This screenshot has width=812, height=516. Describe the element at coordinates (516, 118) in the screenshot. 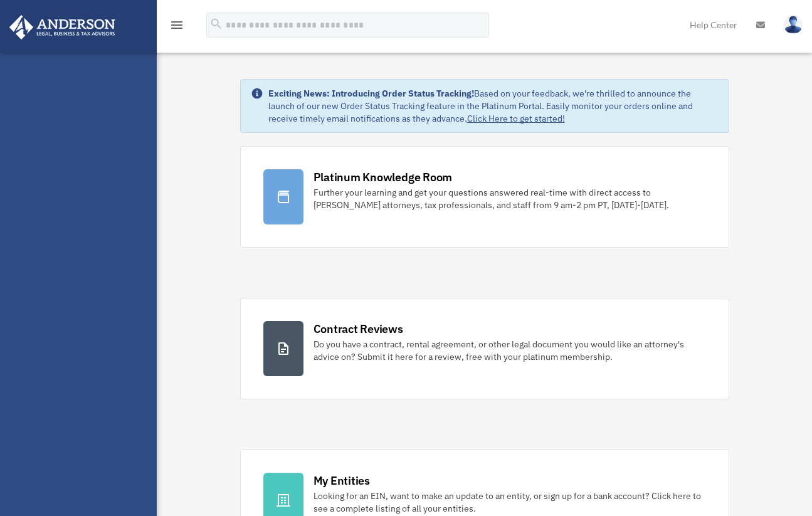

I see `a: Click Here to get started!` at that location.